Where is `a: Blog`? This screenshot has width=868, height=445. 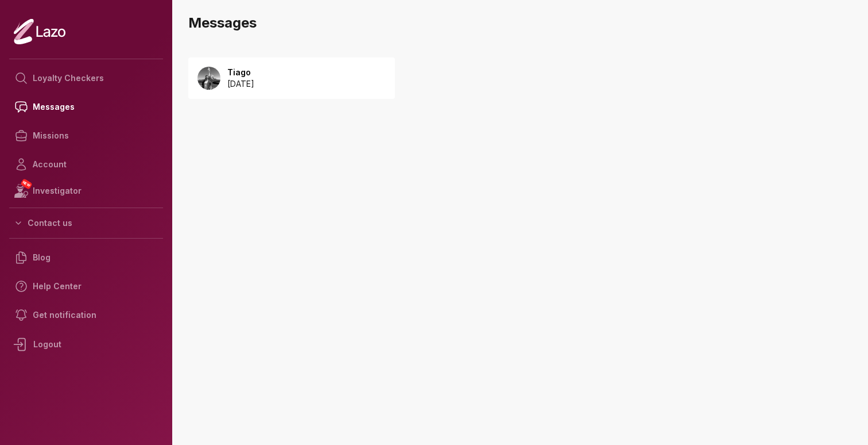 a: Blog is located at coordinates (86, 258).